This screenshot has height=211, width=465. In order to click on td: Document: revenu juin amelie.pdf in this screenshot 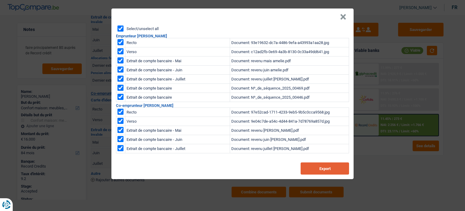, I will do `click(290, 70)`.